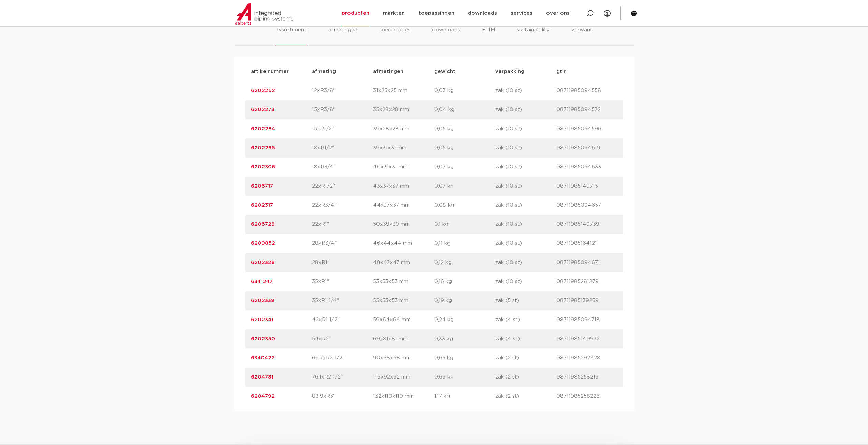 The height and width of the screenshot is (445, 868). I want to click on a: 6202328, so click(262, 262).